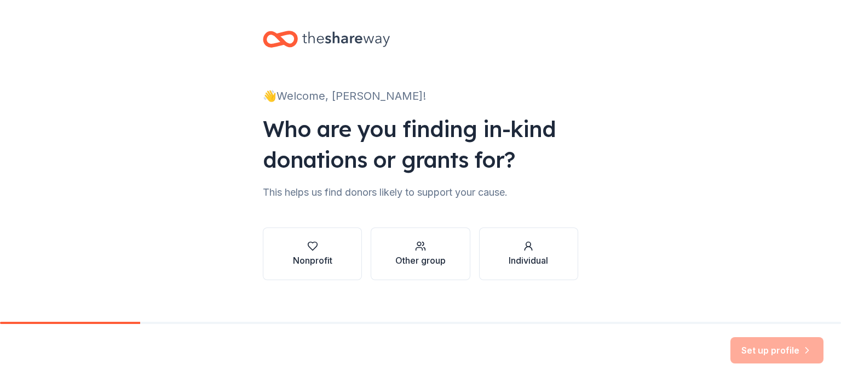  I want to click on button: Other group, so click(420, 254).